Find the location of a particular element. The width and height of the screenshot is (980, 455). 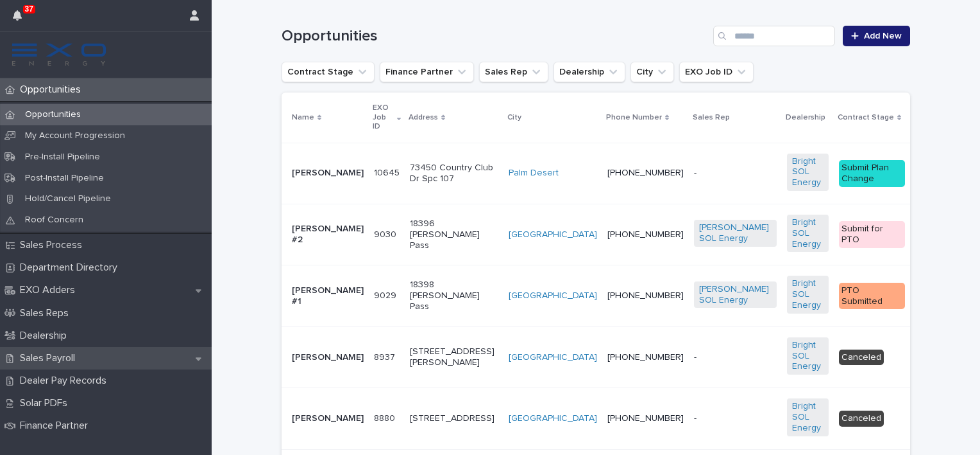

p: EXO Job ID is located at coordinates (383, 117).